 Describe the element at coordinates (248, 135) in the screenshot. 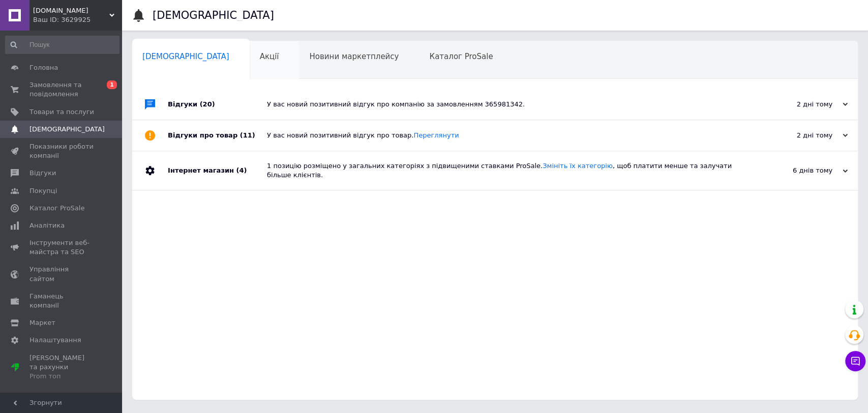

I see `span: (11)` at that location.